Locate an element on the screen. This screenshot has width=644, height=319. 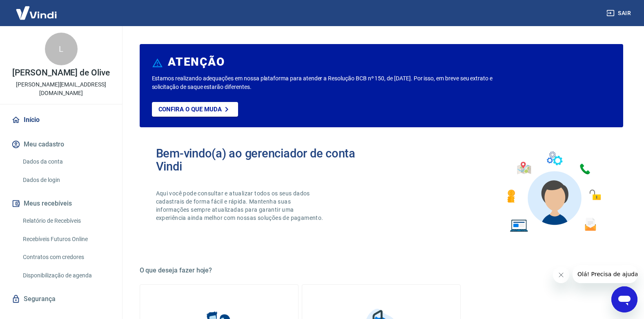
a: Disponibilização de agenda is located at coordinates (66, 276).